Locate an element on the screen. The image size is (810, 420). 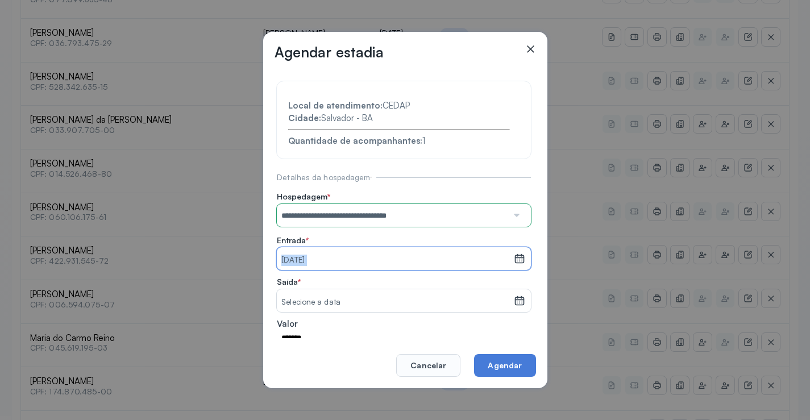
span: Entrada is located at coordinates (293, 241).